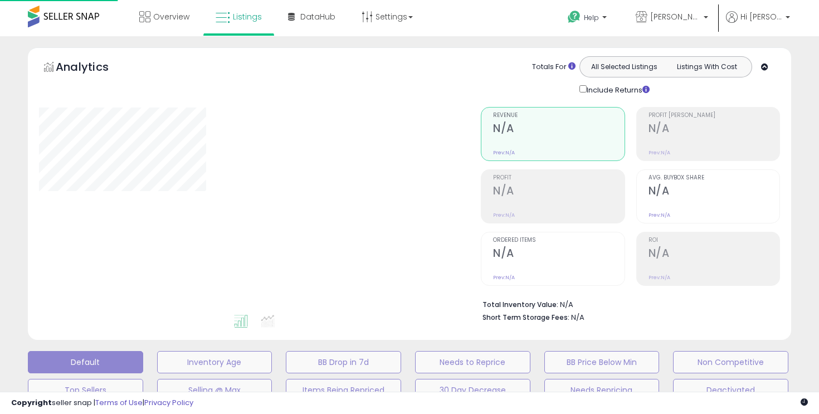  I want to click on span: Ordered Items, so click(558, 240).